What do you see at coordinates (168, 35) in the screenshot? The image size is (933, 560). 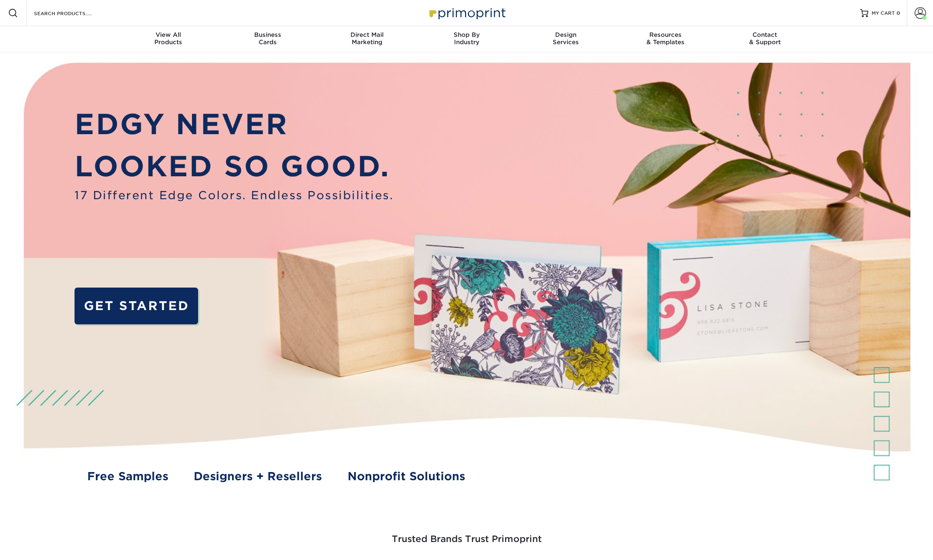 I see `span: View All` at bounding box center [168, 35].